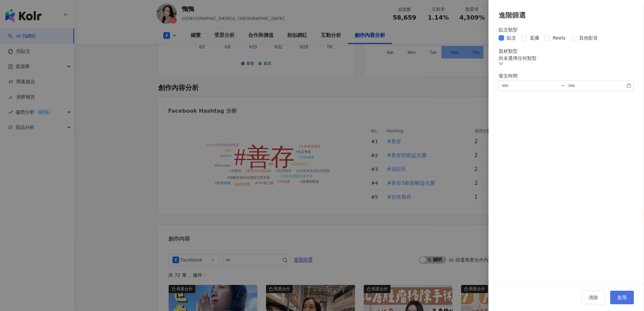 The image size is (644, 311). Describe the element at coordinates (567, 58) in the screenshot. I see `div: 尚未選擇任何類型` at that location.